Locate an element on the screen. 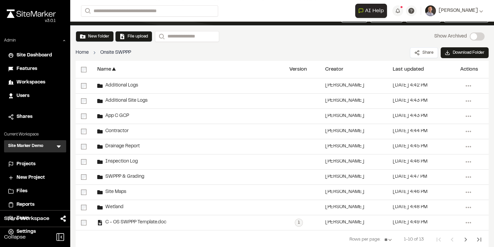  div: Drainage Report is located at coordinates (119, 147).